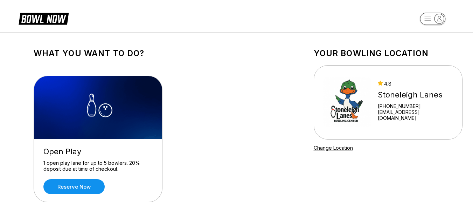  Describe the element at coordinates (416, 83) in the screenshot. I see `div: 4.8` at that location.